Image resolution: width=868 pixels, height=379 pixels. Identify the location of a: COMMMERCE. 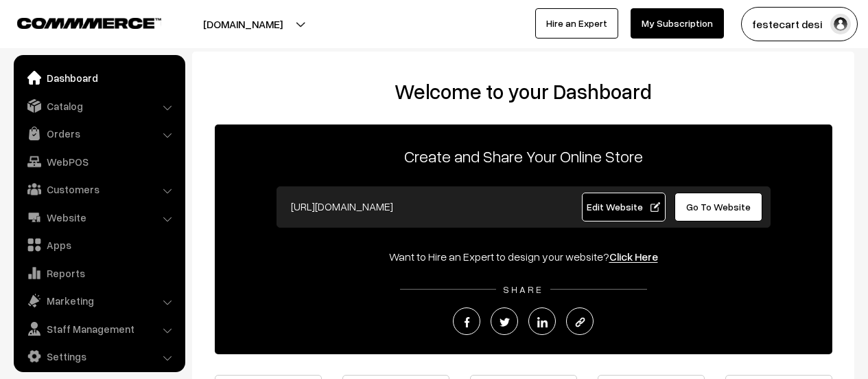
(77, 22).